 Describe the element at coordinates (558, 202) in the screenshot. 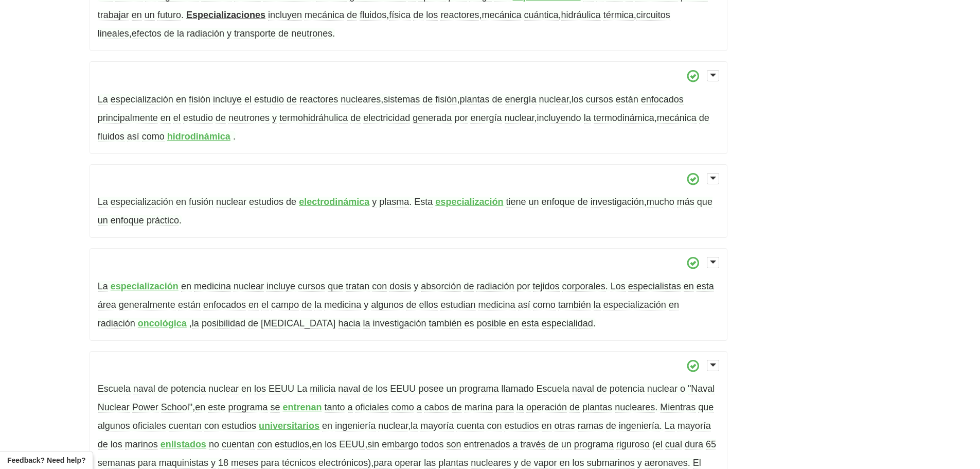

I see `span: enfoque` at that location.